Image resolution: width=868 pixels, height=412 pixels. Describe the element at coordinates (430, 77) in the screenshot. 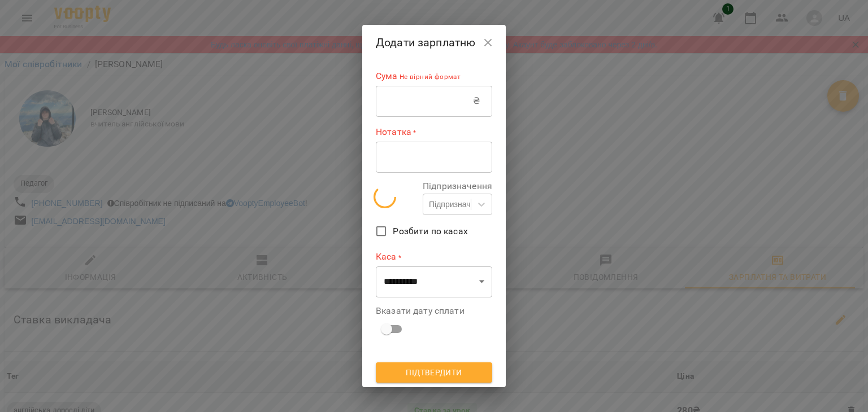

I see `p: Не вірний формат` at that location.